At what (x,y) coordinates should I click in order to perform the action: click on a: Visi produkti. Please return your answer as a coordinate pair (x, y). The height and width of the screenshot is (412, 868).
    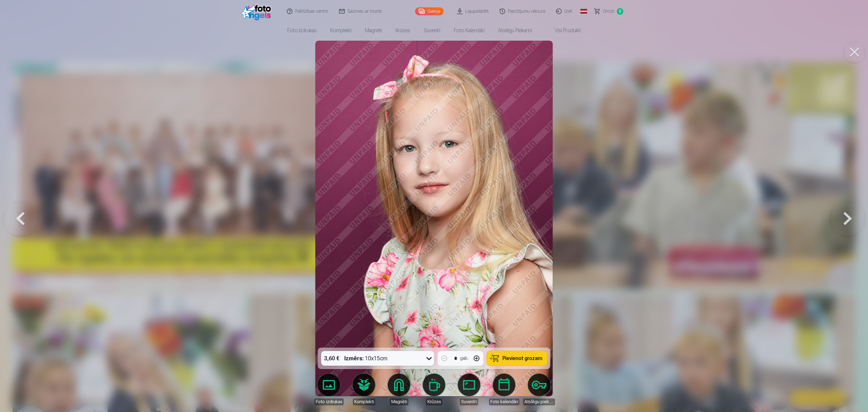
    Looking at the image, I should click on (563, 30).